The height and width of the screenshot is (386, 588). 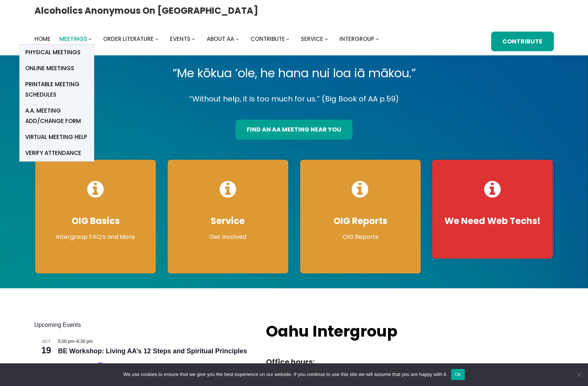 What do you see at coordinates (356, 331) in the screenshot?
I see `h2: Oahu Intergroup` at bounding box center [356, 331].